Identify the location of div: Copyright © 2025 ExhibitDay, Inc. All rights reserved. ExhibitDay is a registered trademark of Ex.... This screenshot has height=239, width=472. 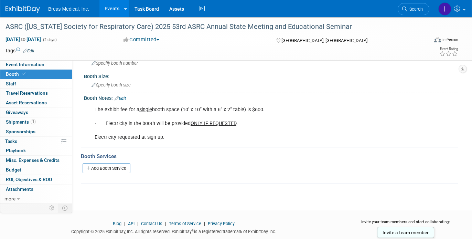
(174, 230).